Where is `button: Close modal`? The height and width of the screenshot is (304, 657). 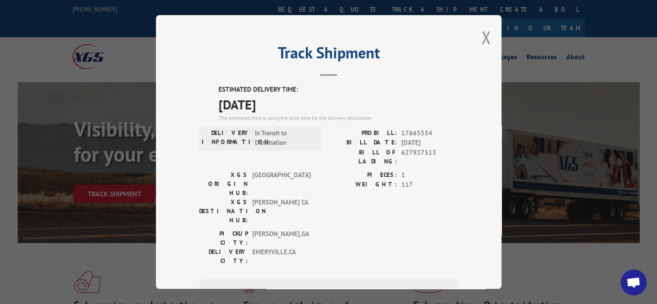 button: Close modal is located at coordinates (486, 37).